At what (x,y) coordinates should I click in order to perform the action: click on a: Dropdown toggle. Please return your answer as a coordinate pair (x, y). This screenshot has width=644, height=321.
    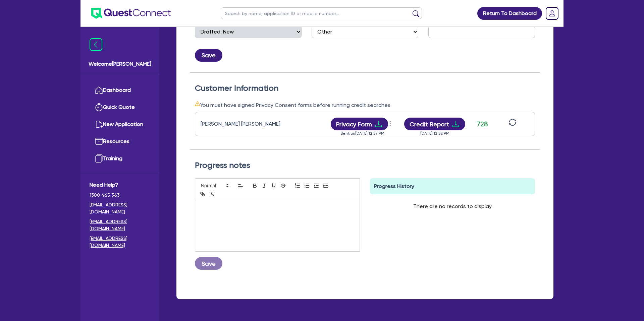
    Looking at the image, I should click on (552, 13).